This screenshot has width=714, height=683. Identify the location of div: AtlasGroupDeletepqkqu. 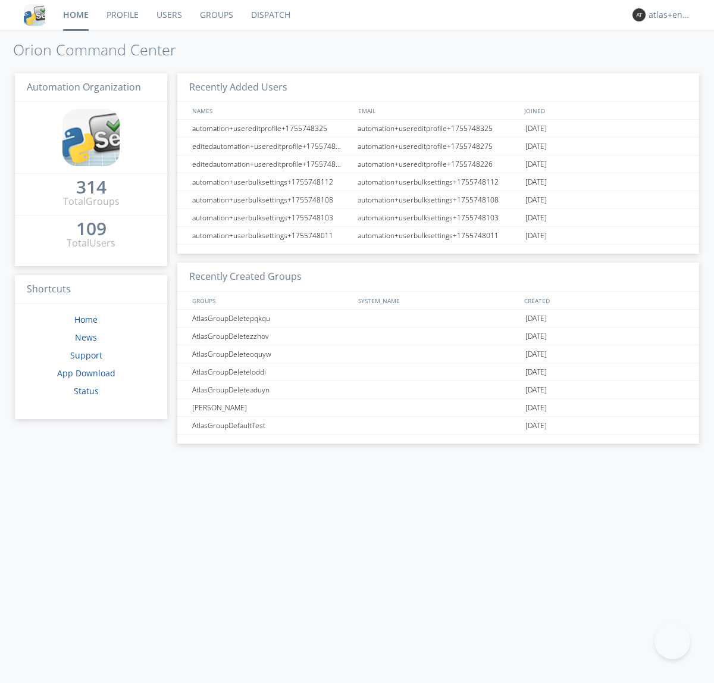
(271, 318).